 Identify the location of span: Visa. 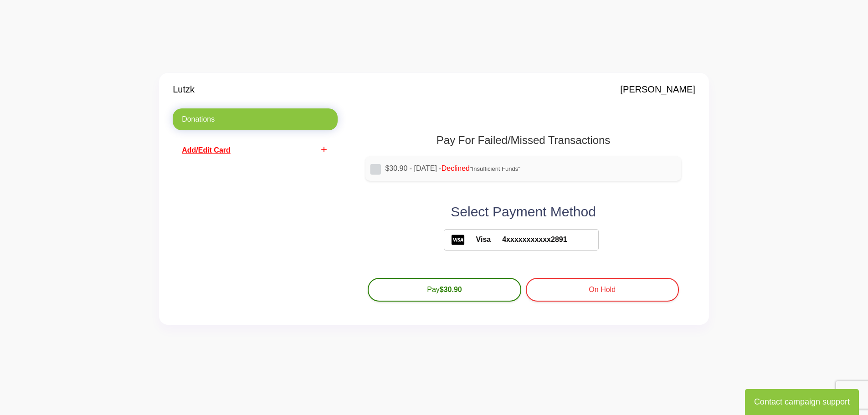
(478, 240).